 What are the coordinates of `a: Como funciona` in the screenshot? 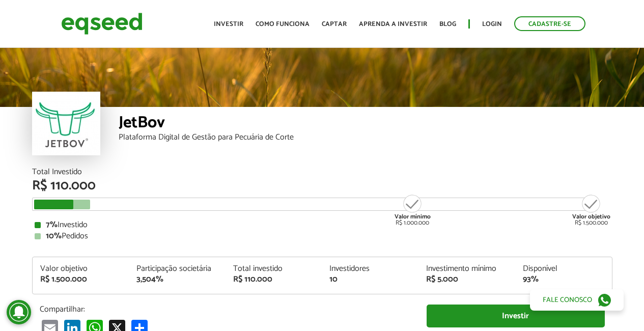 It's located at (282, 24).